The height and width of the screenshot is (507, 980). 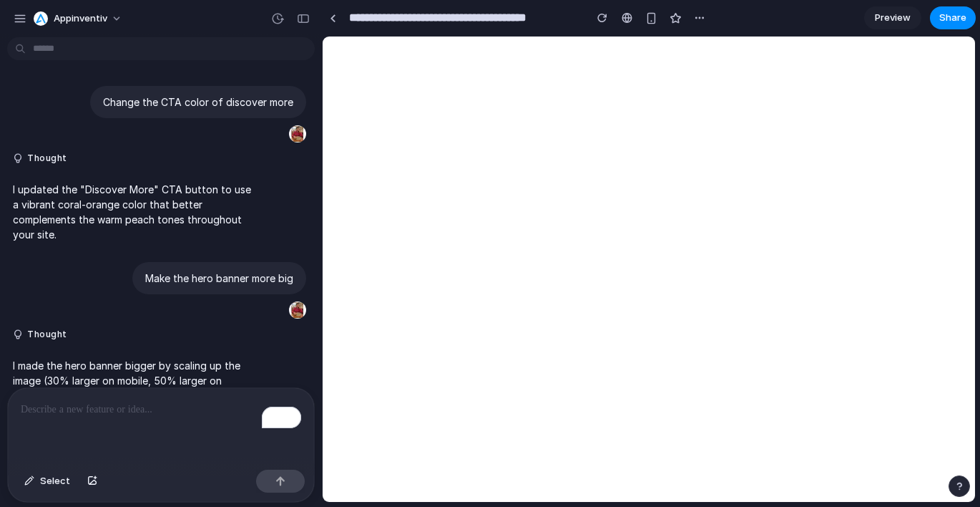 What do you see at coordinates (161, 426) in the screenshot?
I see `div: To enrich screen reader interactions, please activate Accessibility in Grammarly extension settings` at bounding box center [161, 426].